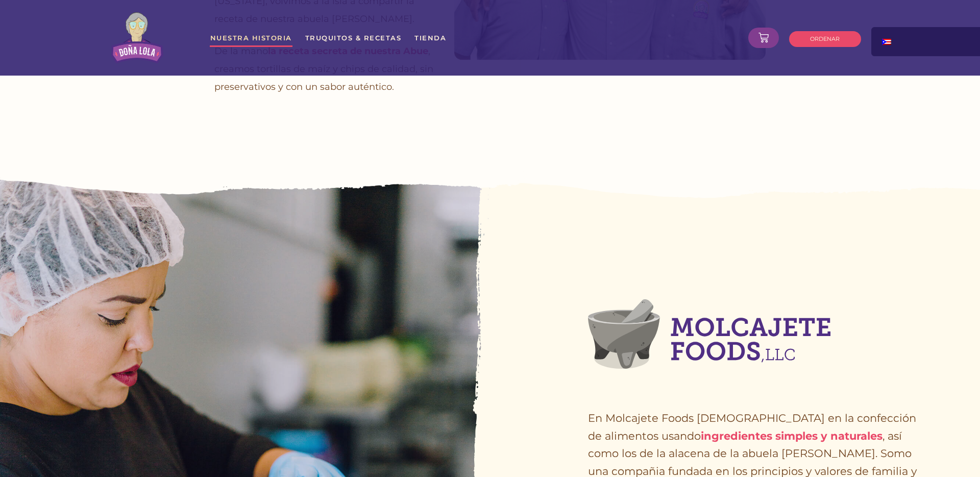  What do you see at coordinates (886, 42) in the screenshot?
I see `img: Spanish` at bounding box center [886, 42].